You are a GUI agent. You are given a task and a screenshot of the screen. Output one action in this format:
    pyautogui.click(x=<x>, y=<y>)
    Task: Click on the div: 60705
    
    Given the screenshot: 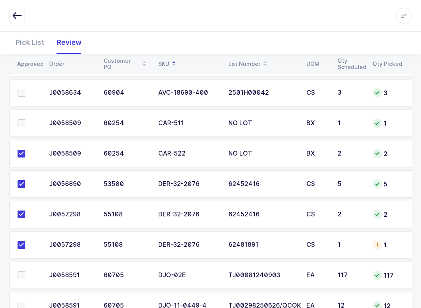 What is the action you would take?
    pyautogui.click(x=126, y=275)
    